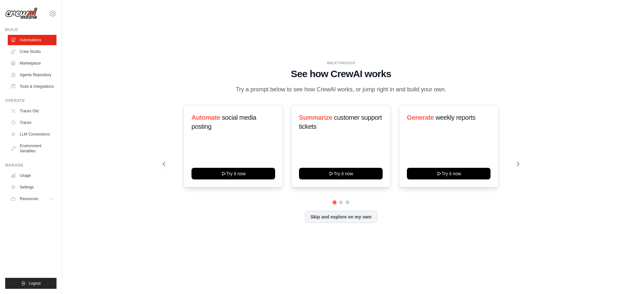  I want to click on span: Generate, so click(421, 118).